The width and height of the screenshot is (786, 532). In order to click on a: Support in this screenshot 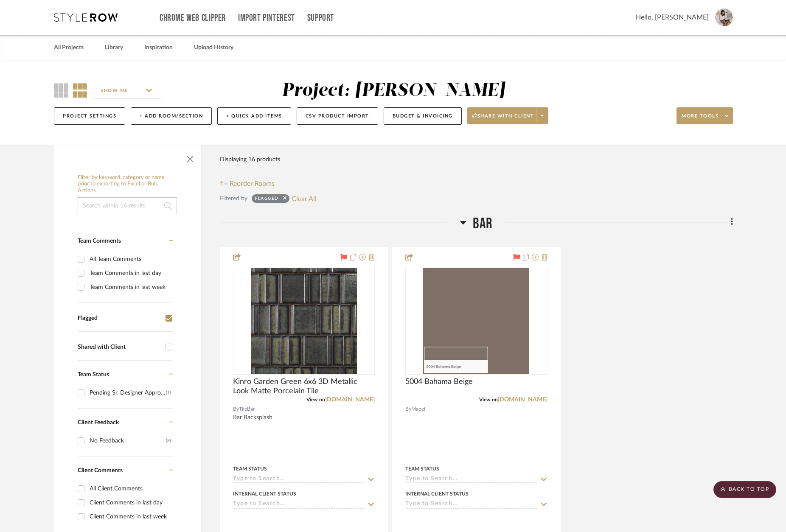, I will do `click(321, 18)`.